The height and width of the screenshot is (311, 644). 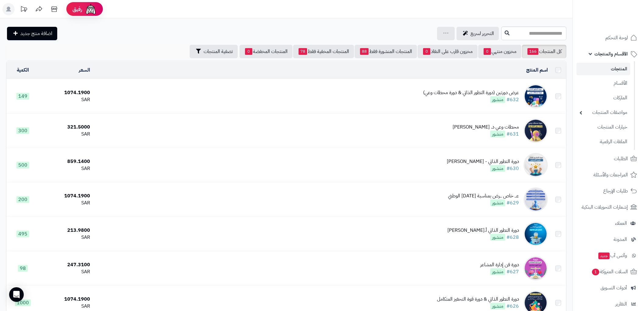 What do you see at coordinates (620, 22) in the screenshot?
I see `img: logo-2.png` at bounding box center [620, 22].